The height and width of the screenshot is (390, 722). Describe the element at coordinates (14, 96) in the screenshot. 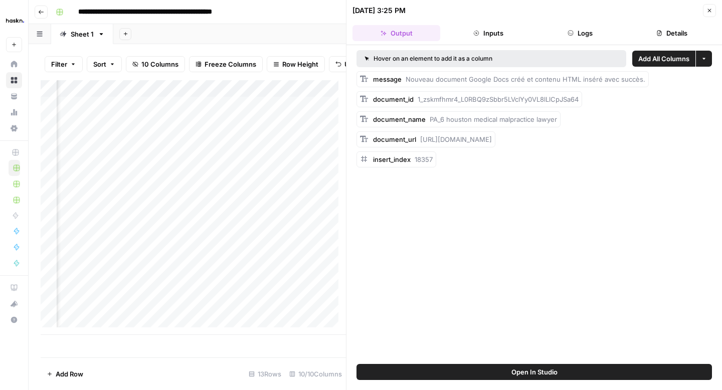

I see `a: Your Data` at that location.